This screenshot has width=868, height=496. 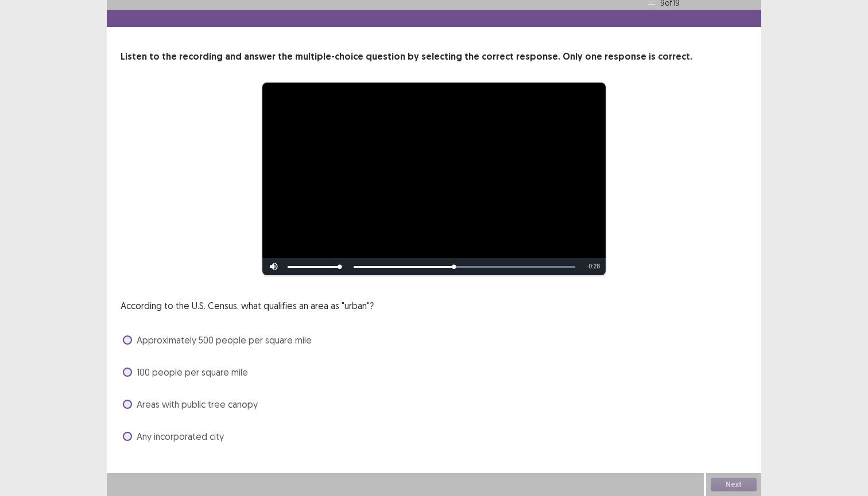 I want to click on span: 100 people per square mile, so click(x=192, y=373).